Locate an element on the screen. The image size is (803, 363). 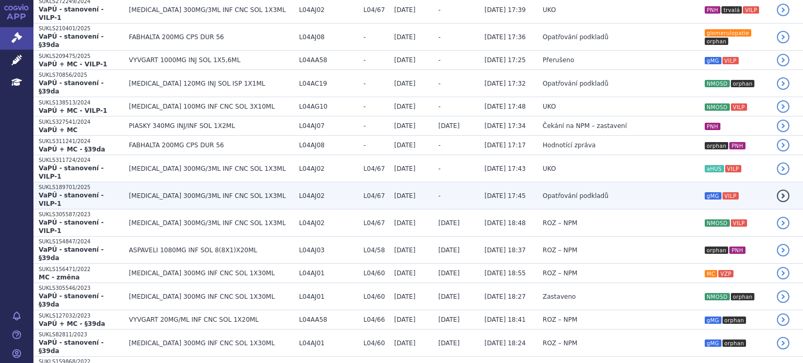
i: PNH is located at coordinates (737, 146).